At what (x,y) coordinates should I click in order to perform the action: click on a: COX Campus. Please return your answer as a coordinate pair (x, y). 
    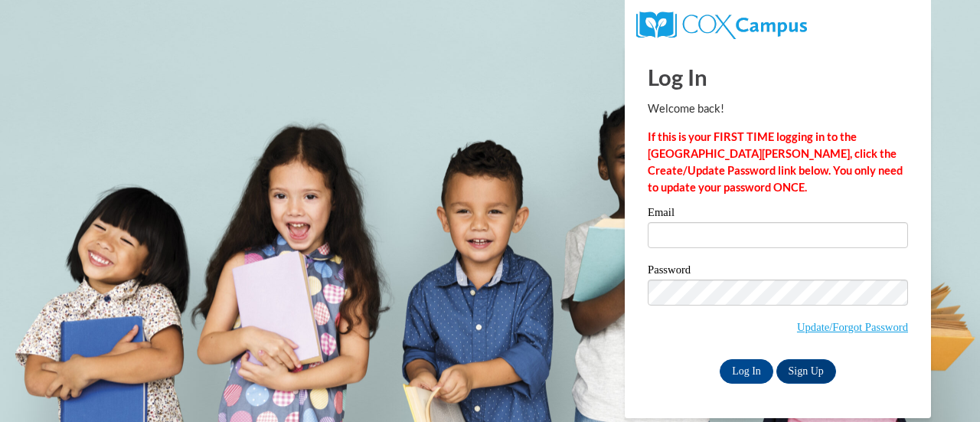
    Looking at the image, I should click on (721, 23).